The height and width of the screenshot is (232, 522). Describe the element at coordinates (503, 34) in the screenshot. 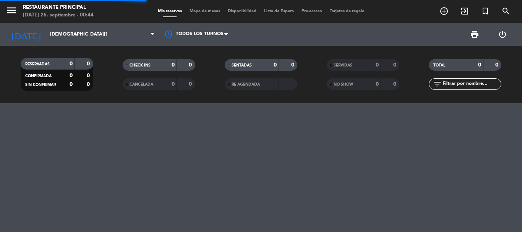

I see `div: LOG OUT` at that location.